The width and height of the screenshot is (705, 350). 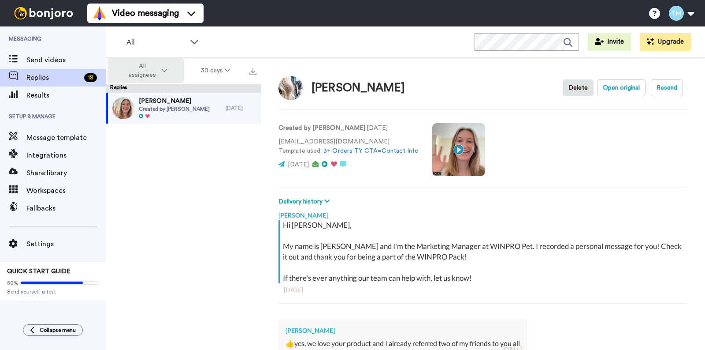 I want to click on div: Replies, so click(x=183, y=88).